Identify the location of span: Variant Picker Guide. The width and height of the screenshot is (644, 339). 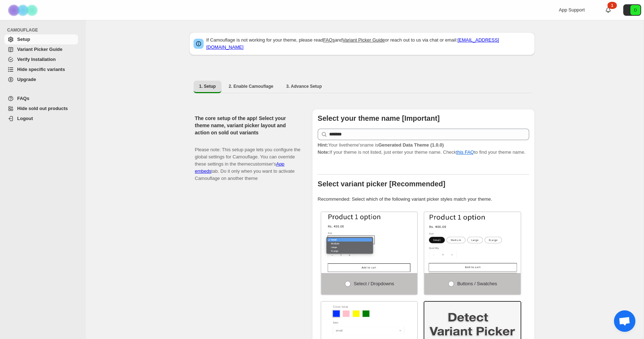
(40, 49).